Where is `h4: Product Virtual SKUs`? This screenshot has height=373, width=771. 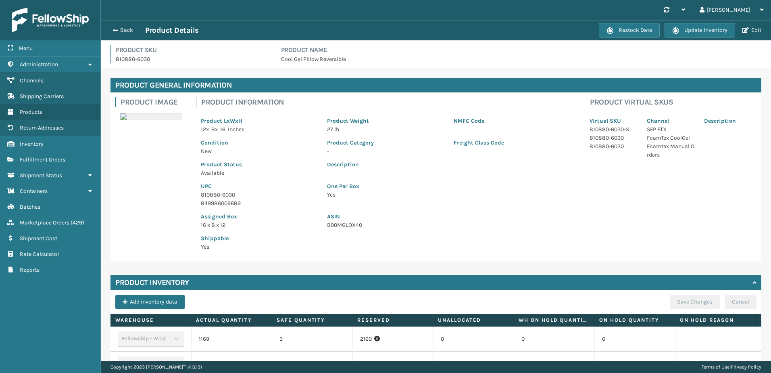
h4: Product Virtual SKUs is located at coordinates (673, 102).